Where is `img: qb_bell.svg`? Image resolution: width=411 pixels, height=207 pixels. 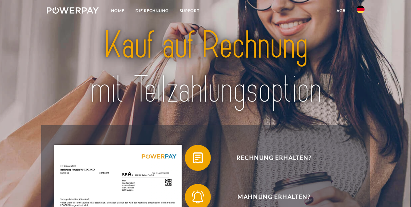 img: qb_bell.svg is located at coordinates (198, 197).